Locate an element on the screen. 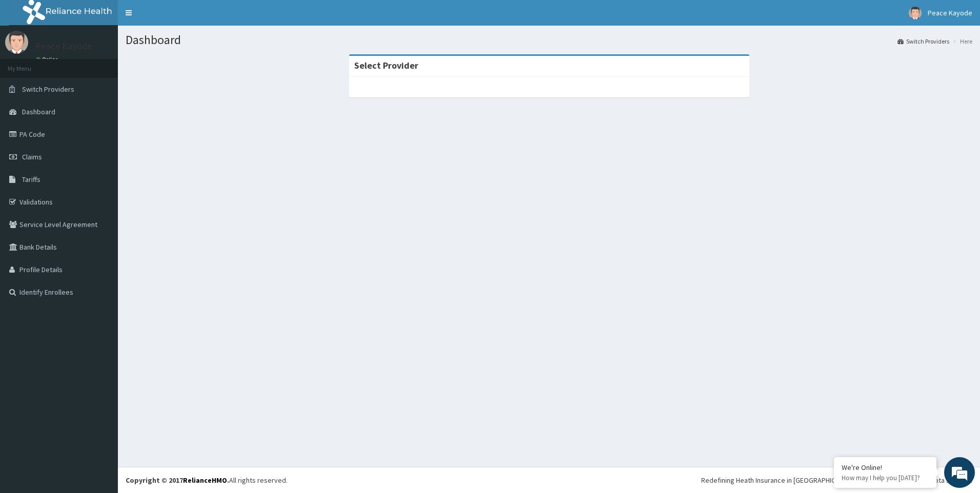 Image resolution: width=980 pixels, height=493 pixels. h1: Dashboard is located at coordinates (549, 40).